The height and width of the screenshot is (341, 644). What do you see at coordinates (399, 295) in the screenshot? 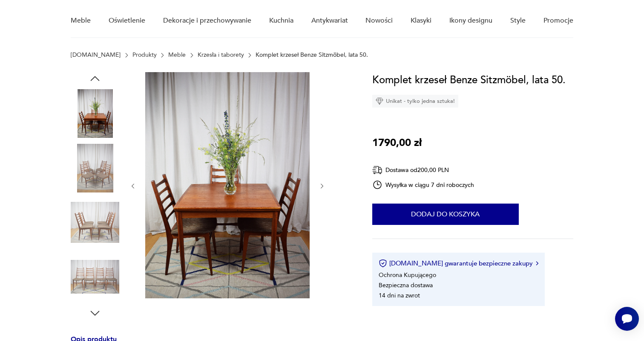
I see `li: 14 dni na zwrot` at bounding box center [399, 295].